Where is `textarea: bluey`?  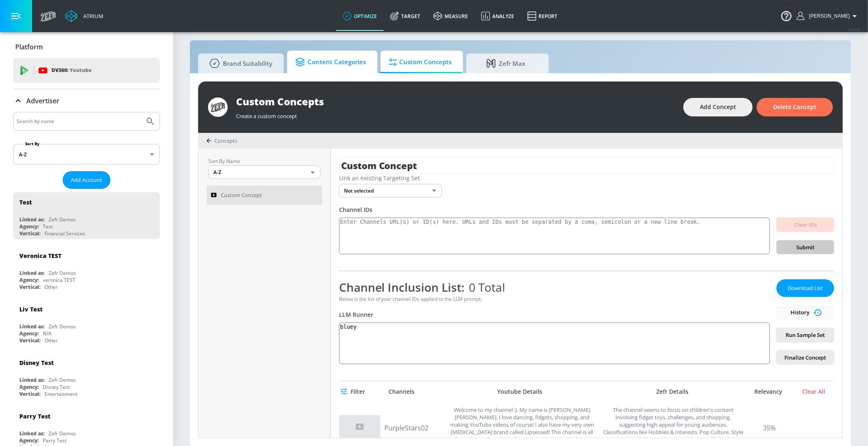
textarea: bluey is located at coordinates (554, 344).